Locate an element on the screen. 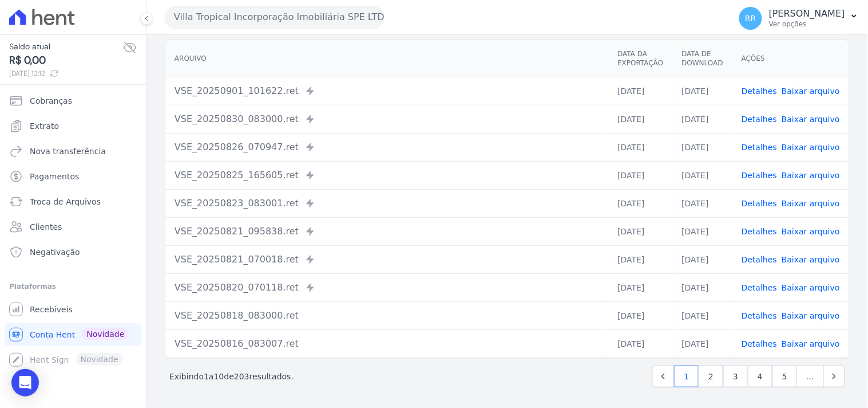  div: VSE_20250823_083001.ret is located at coordinates (387, 204).